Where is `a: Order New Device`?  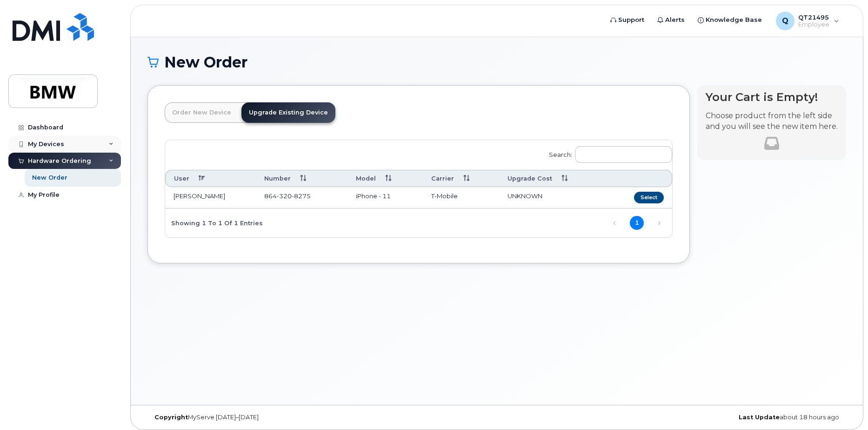 a: Order New Device is located at coordinates (201, 113).